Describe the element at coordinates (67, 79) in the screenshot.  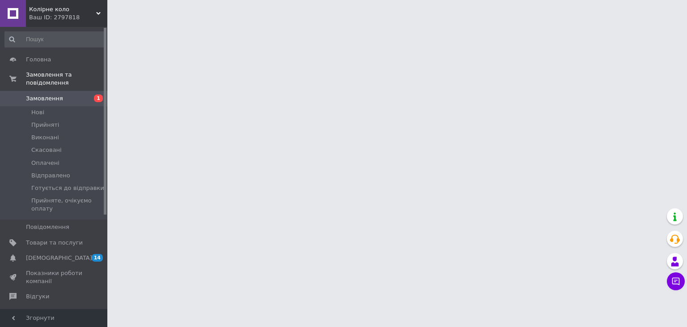
I see `span: Замовлення та повідомлення` at that location.